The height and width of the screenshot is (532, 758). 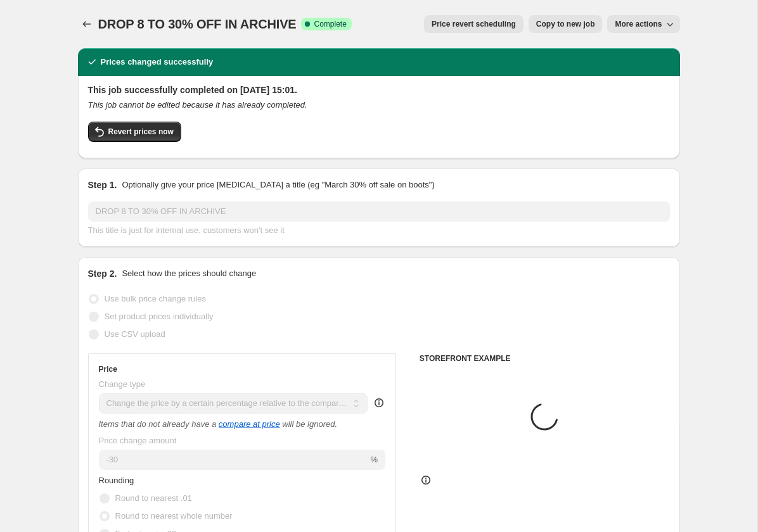 I want to click on h2: Step 1., so click(x=103, y=185).